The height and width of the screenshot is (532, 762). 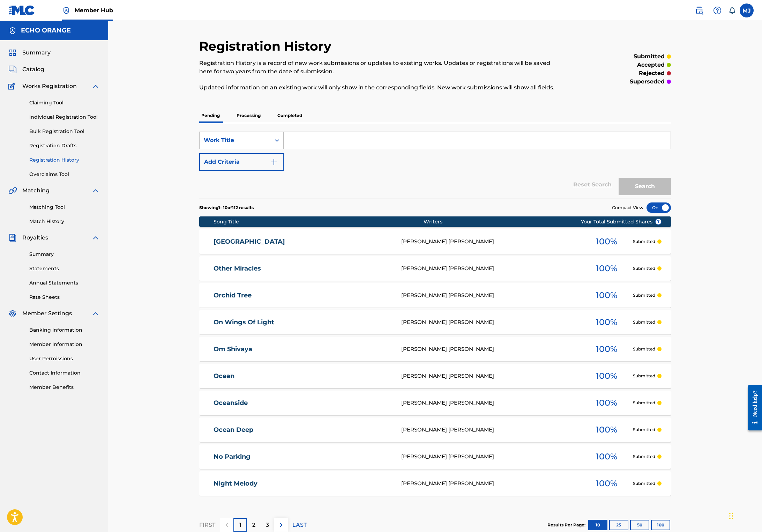 What do you see at coordinates (303, 376) in the screenshot?
I see `a: Ocean` at bounding box center [303, 376].